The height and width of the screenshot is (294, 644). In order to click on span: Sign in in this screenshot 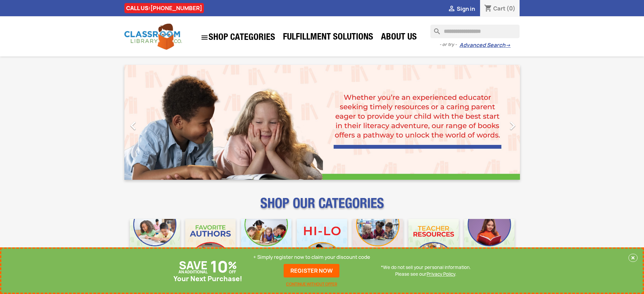, I will do `click(466, 9)`.